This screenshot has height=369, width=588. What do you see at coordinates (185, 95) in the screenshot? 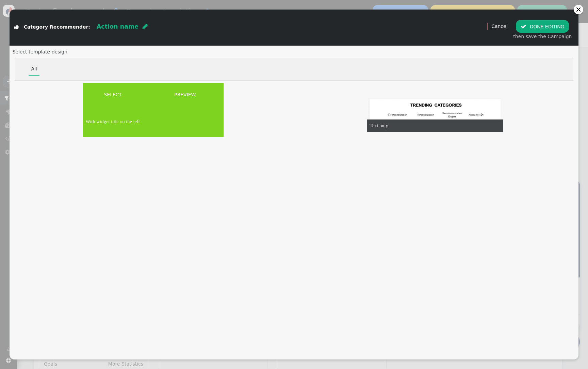
I see `a: PREVIEW` at bounding box center [185, 95].